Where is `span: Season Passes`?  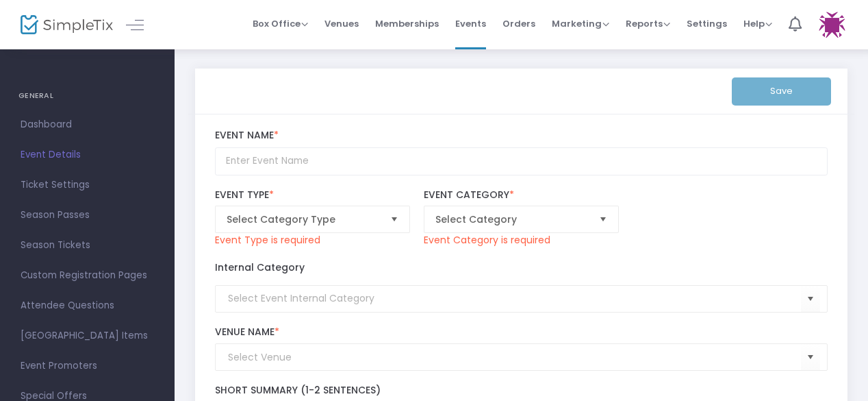
span: Season Passes is located at coordinates (87, 215).